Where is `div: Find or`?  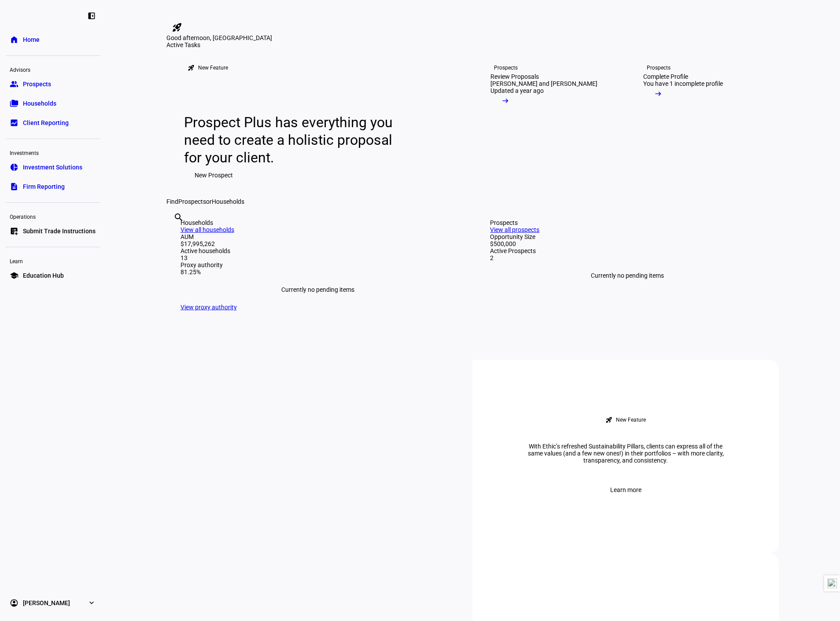 div: Find or is located at coordinates (473, 201).